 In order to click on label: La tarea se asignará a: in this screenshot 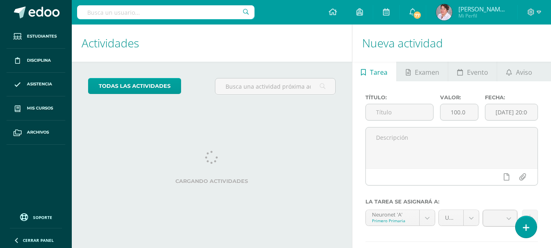, I will do `click(451, 201)`.